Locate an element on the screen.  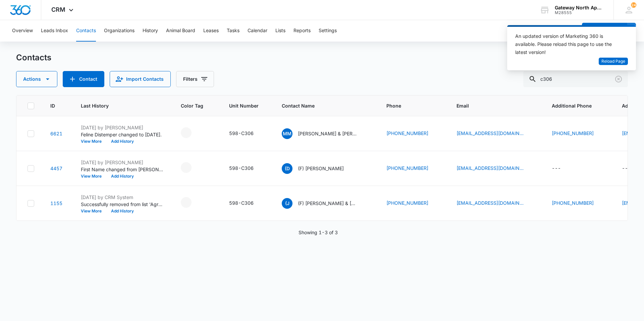
button: Animal Board is located at coordinates (181, 31).